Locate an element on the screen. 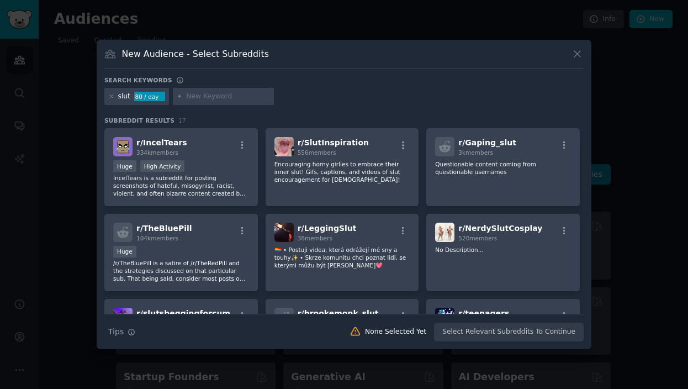 The height and width of the screenshot is (389, 688). span: 556 members is located at coordinates (317, 152).